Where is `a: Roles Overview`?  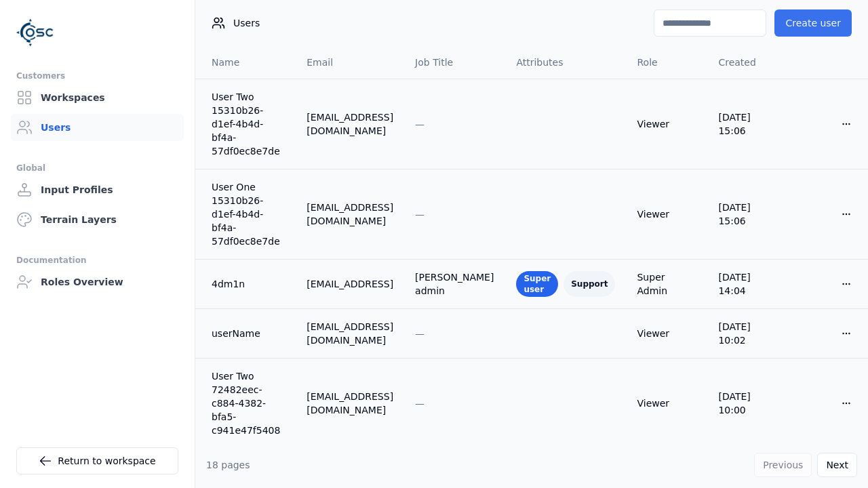
a: Roles Overview is located at coordinates (97, 282).